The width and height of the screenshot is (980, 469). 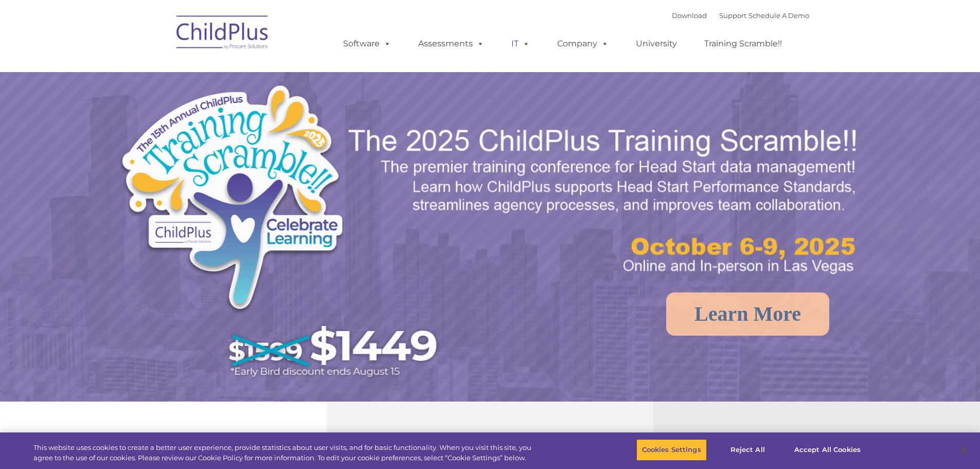 What do you see at coordinates (165, 114) in the screenshot?
I see `span: Phone number` at bounding box center [165, 114].